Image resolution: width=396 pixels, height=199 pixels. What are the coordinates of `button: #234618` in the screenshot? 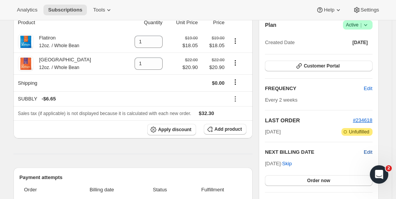 It's located at (362, 121).